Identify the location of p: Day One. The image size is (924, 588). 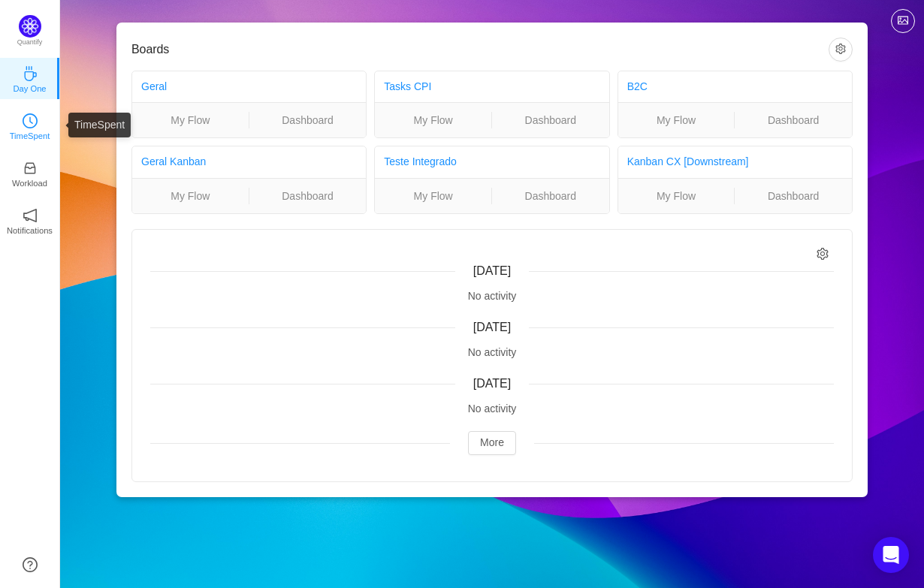
(30, 89).